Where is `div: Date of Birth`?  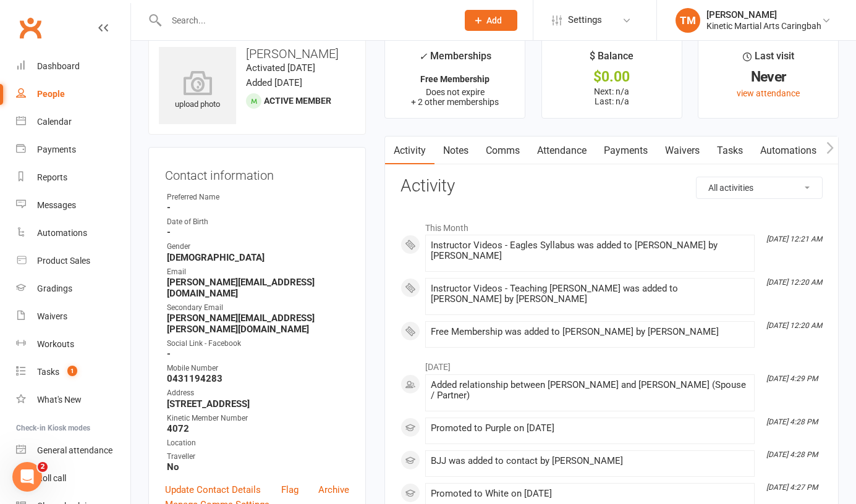 div: Date of Birth is located at coordinates (258, 222).